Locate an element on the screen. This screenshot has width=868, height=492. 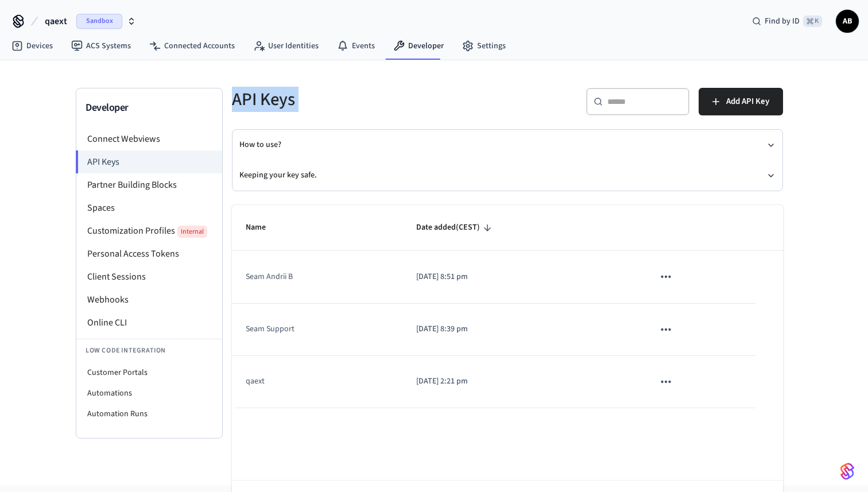
li: API Keys is located at coordinates (148, 162).